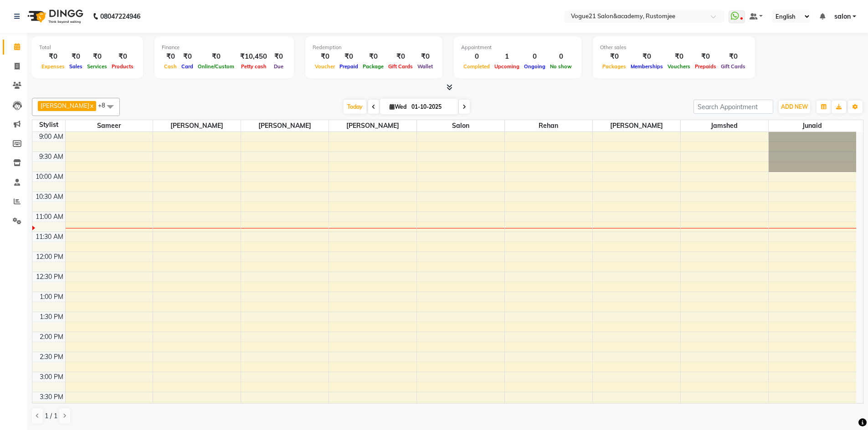  Describe the element at coordinates (109, 126) in the screenshot. I see `span: sameer` at that location.